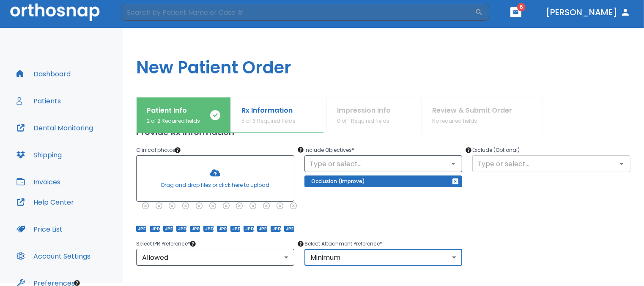 Image resolution: width=644 pixels, height=286 pixels. Describe the element at coordinates (45, 202) in the screenshot. I see `button: Help Center` at that location.